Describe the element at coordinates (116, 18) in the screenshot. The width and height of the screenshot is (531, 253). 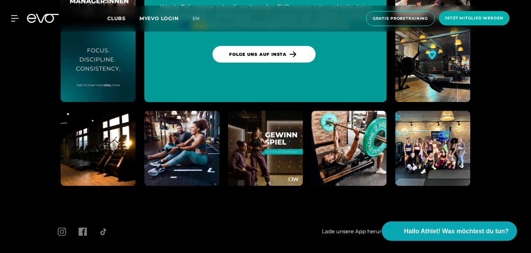
I see `span: Clubs` at that location.